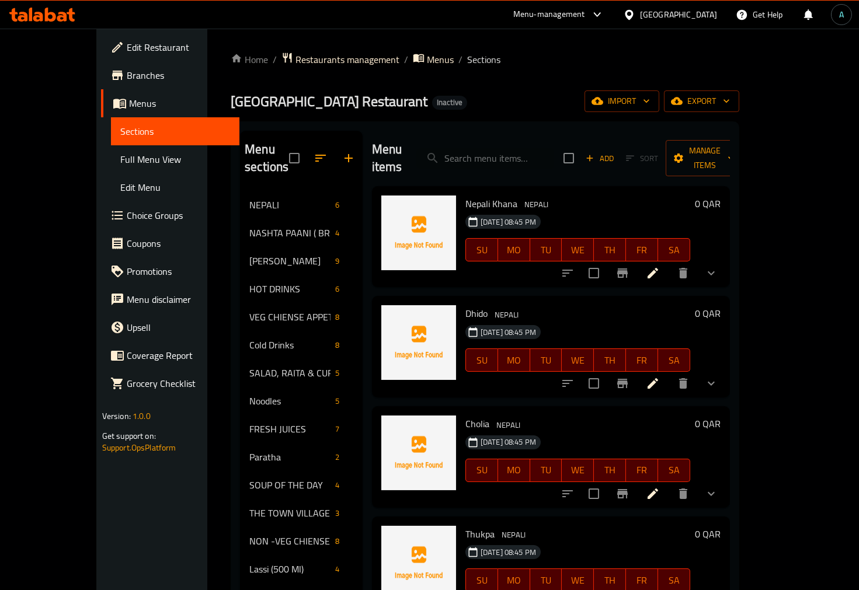 The width and height of the screenshot is (859, 590). I want to click on span: Get support on:, so click(129, 436).